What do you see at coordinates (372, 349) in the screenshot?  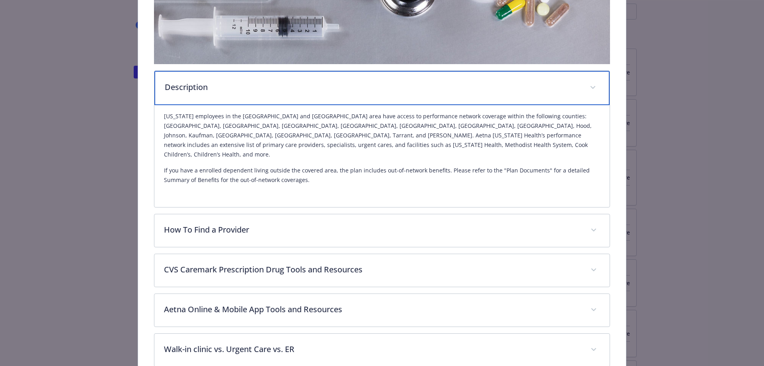 I see `p: Walk-in clinic vs. Urgent Care vs. ER` at bounding box center [372, 349].